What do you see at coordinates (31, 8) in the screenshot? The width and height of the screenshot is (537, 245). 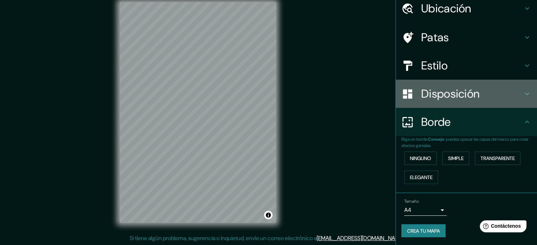 I see `font: Contáctenos` at bounding box center [31, 8].